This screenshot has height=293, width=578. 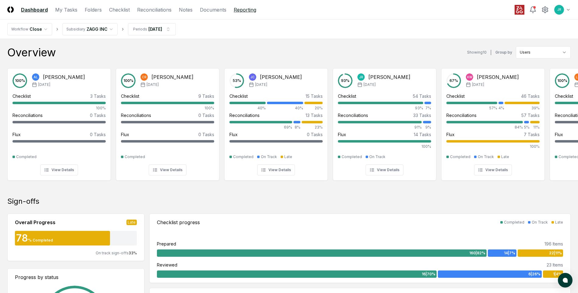 What do you see at coordinates (98, 96) in the screenshot?
I see `div: 3 Tasks` at bounding box center [98, 96].